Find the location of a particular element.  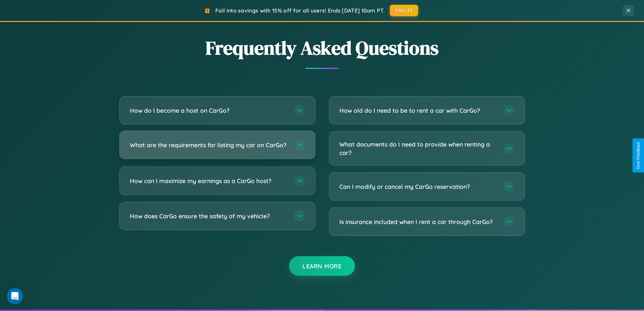

h3: Is insurance included when I rent a car through CarGo? is located at coordinates (418, 222).